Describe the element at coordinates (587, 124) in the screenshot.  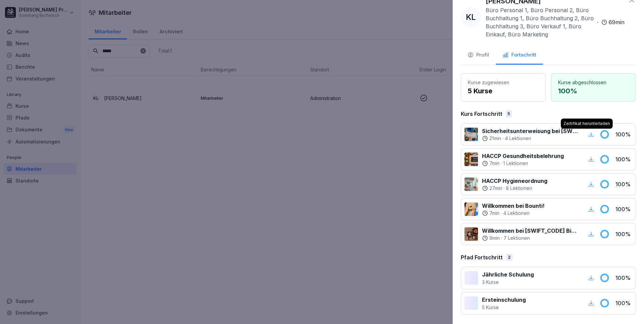
I see `div: Zertifikat herunterladen` at that location.